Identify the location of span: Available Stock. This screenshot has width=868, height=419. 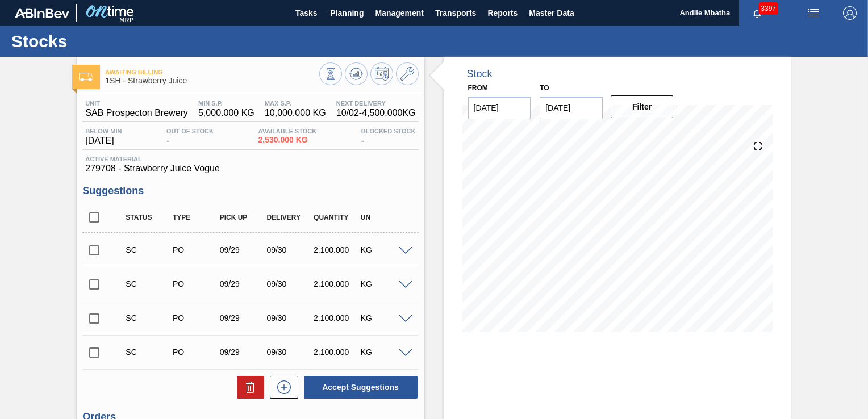
(288, 131).